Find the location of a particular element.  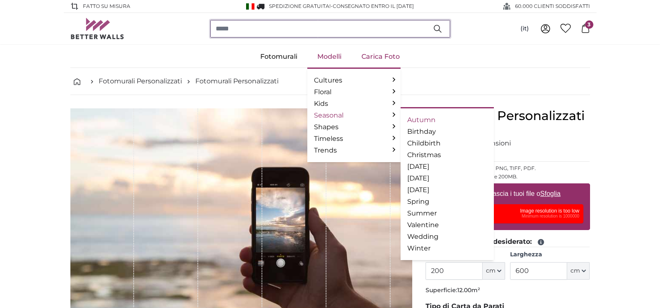

p: Formati file supportati JPG, PNG, TIFF, PDF. is located at coordinates (508, 168).